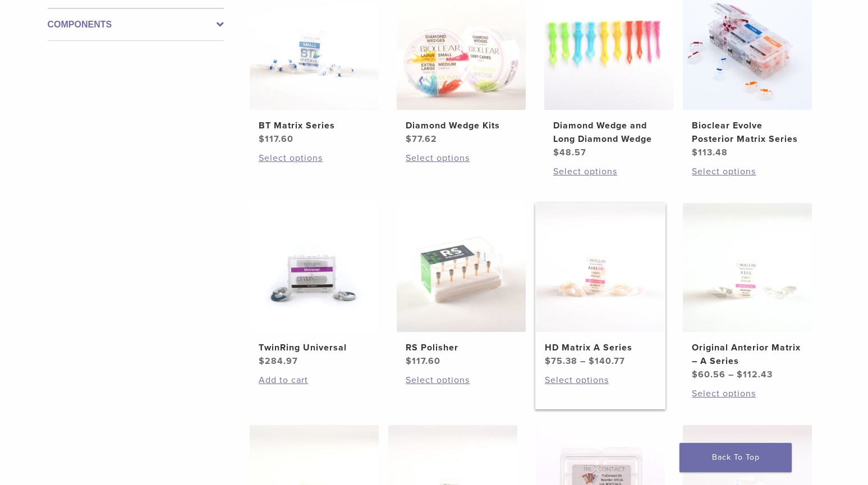 The height and width of the screenshot is (485, 868). What do you see at coordinates (461, 158) in the screenshot?
I see `a: Select options for “Diamond Wedge Kits”` at bounding box center [461, 158].